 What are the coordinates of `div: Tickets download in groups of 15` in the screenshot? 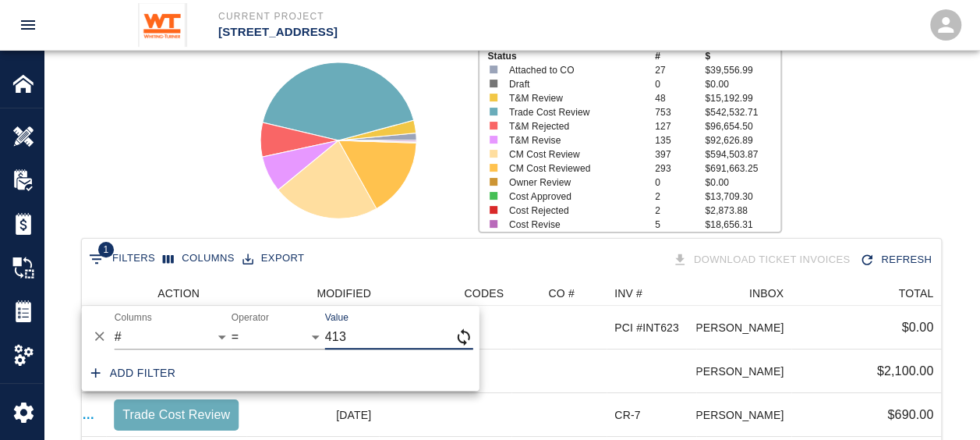 It's located at (762, 259).